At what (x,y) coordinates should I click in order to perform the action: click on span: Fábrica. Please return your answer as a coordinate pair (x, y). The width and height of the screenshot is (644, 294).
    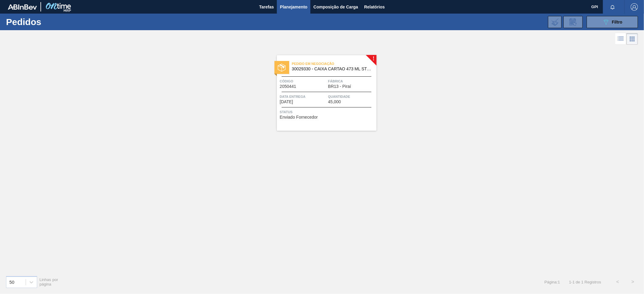
    Looking at the image, I should click on (351, 81).